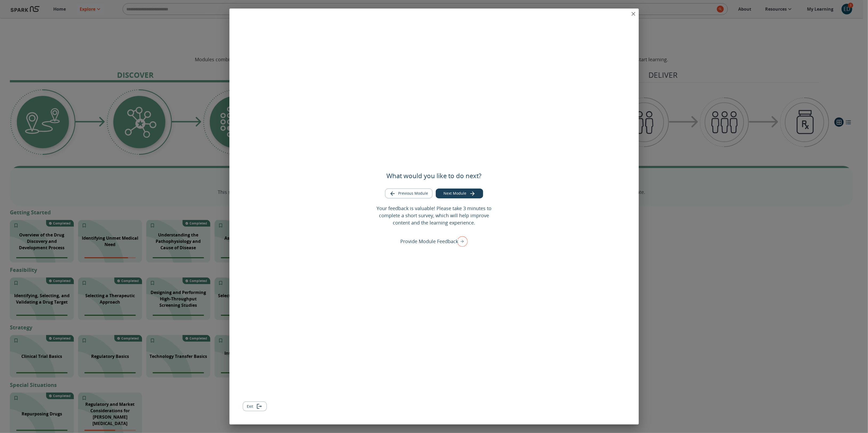 This screenshot has height=433, width=868. What do you see at coordinates (409, 193) in the screenshot?
I see `button: Go to previous module` at bounding box center [409, 193].